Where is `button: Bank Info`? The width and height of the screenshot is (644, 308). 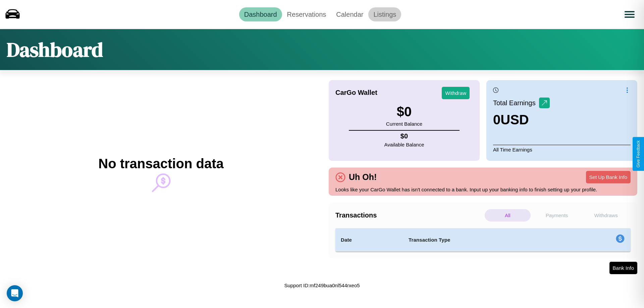 button: Bank Info is located at coordinates (623, 268).